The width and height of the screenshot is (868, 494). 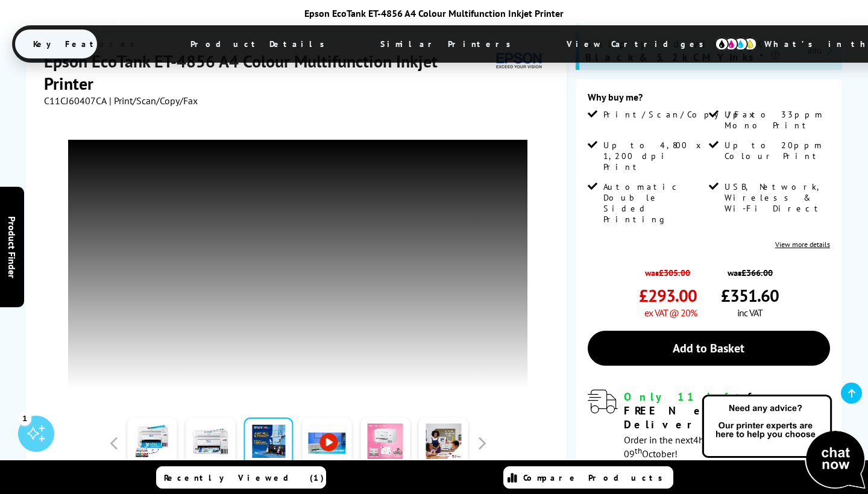 I want to click on span: Product Finder, so click(x=12, y=247).